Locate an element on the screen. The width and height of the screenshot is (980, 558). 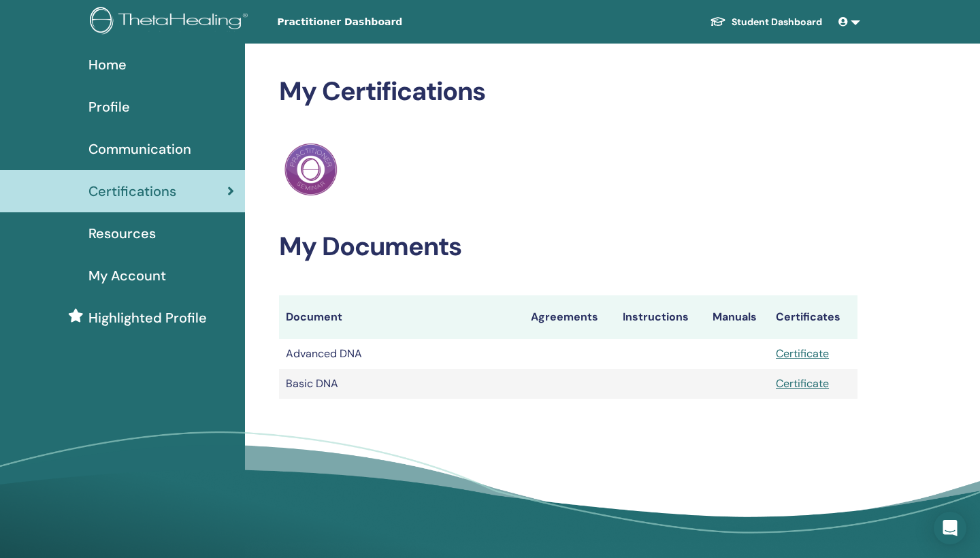
img: graduation-cap-white.svg is located at coordinates (718, 21).